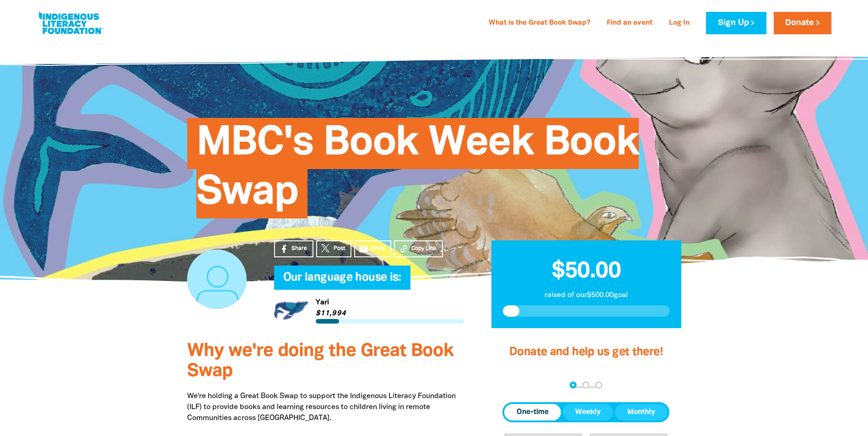  What do you see at coordinates (418, 249) in the screenshot?
I see `button: Copy Link` at bounding box center [418, 249].